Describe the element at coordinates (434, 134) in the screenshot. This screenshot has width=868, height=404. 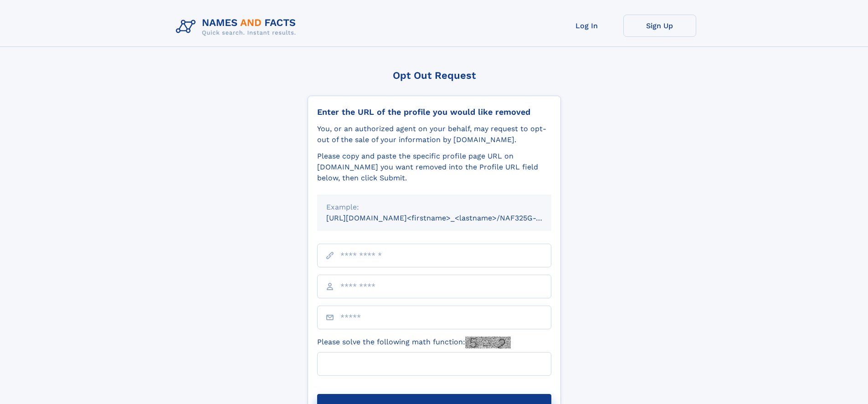
I see `div: You, or an authorized agent on your behalf, may request to opt-out of the sale of your informatio...` at that location.